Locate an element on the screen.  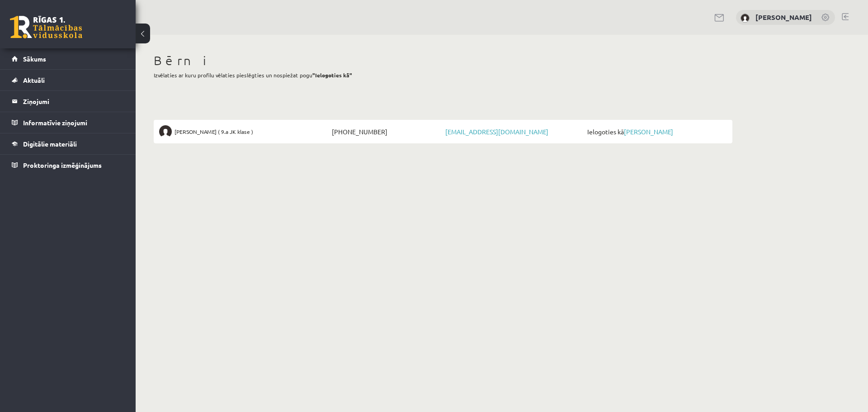
img: Ance Āboliņa is located at coordinates (165, 132).